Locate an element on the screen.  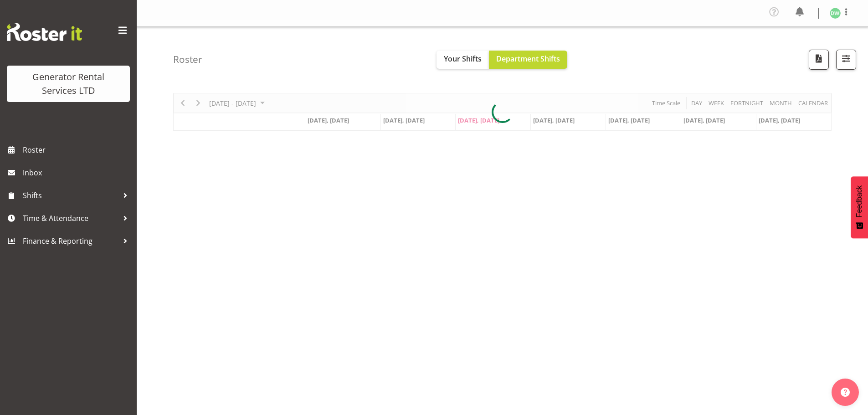
button: Filter Shifts is located at coordinates (846, 60).